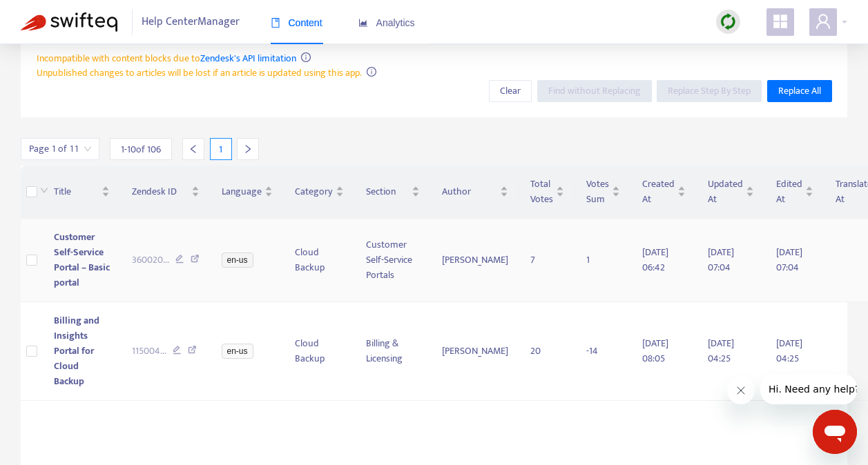  Describe the element at coordinates (547, 192) in the screenshot. I see `th: Total Votes` at that location.